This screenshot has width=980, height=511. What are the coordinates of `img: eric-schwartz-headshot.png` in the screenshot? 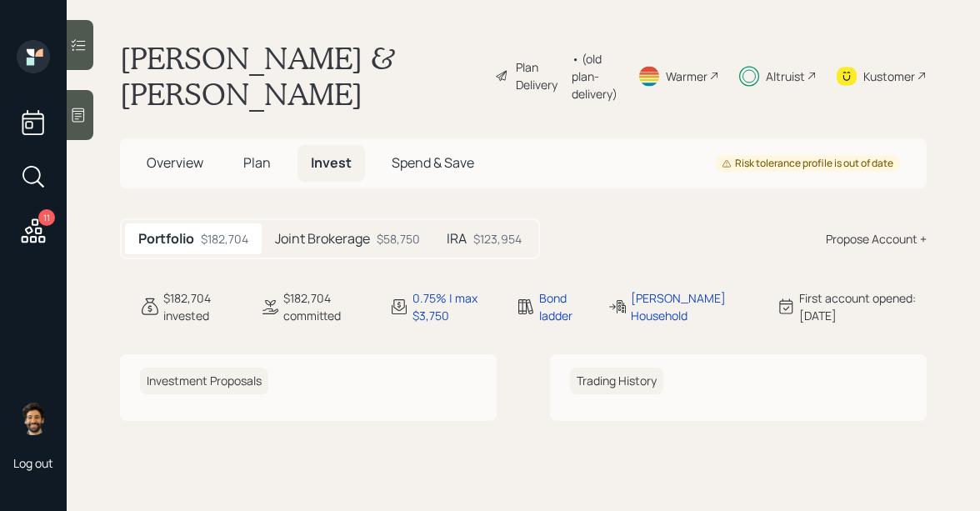 It's located at (33, 418).